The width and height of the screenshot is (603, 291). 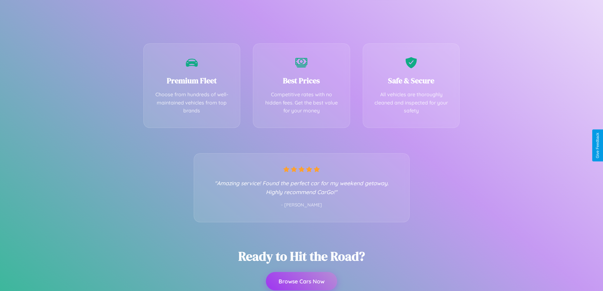 I want to click on p: All vehicles are thoroughly cleaned and inspected for your safety, so click(x=411, y=103).